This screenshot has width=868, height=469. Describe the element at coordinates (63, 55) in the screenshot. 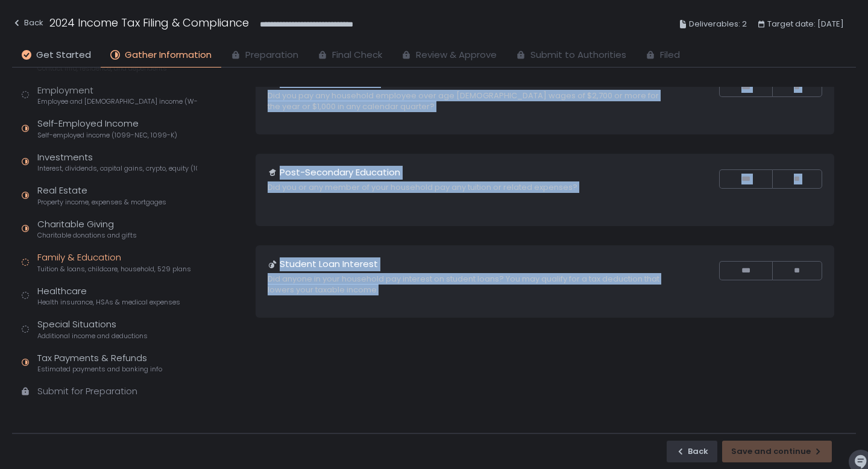

I see `span: Get Started` at that location.